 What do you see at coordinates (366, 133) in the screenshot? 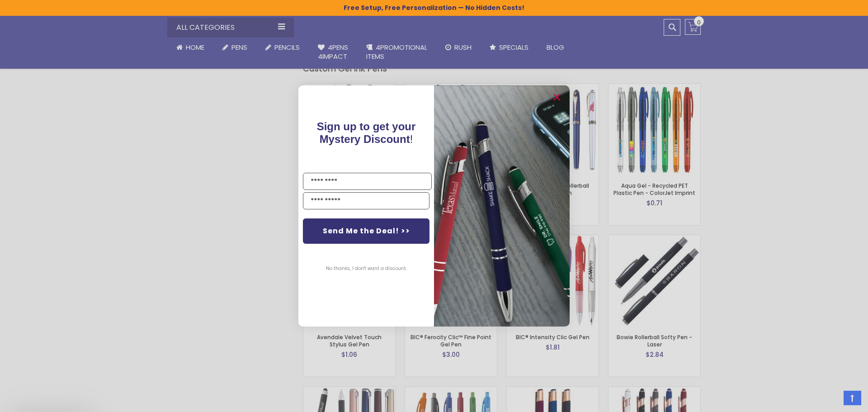
I see `span: Sign up to get your Mystery Discount` at bounding box center [366, 133].